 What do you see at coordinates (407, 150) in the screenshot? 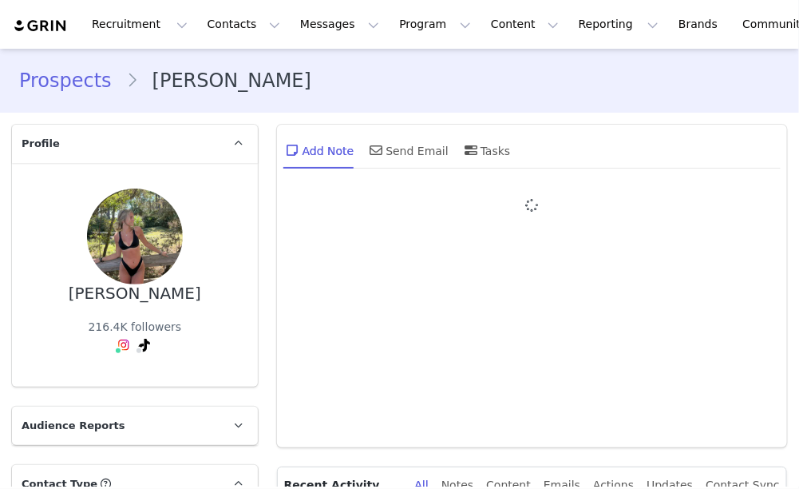
I see `div: Send Email` at bounding box center [407, 150].